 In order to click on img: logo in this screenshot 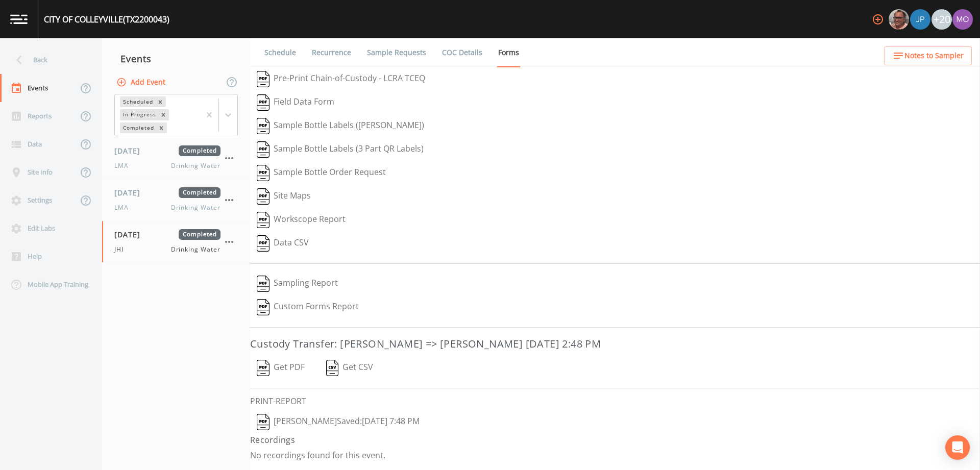, I will do `click(19, 19)`.